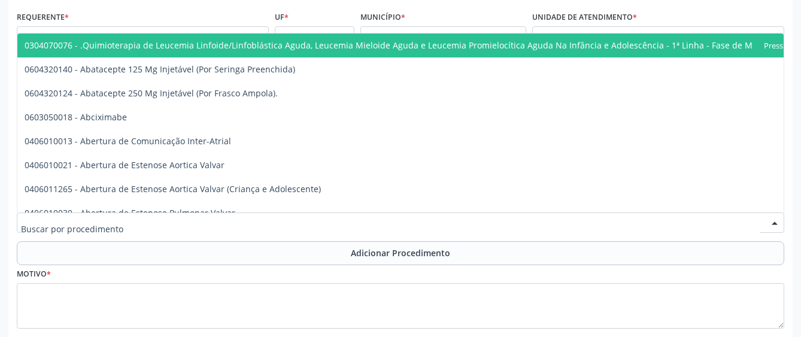 Image resolution: width=801 pixels, height=337 pixels. Describe the element at coordinates (400, 253) in the screenshot. I see `button: Adicionar Procedimento` at that location.